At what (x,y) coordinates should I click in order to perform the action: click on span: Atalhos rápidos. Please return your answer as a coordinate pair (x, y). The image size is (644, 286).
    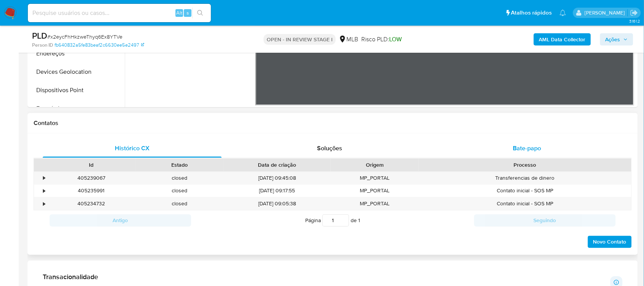
    Looking at the image, I should click on (531, 13).